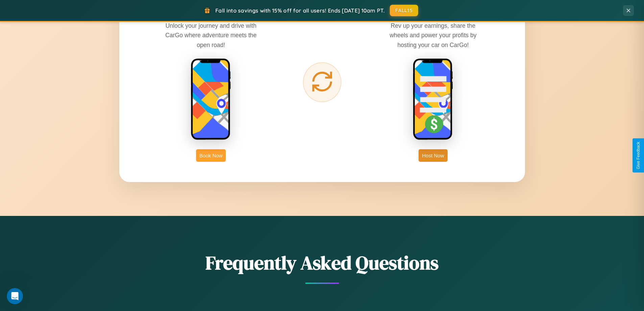 This screenshot has height=311, width=644. I want to click on div: Give Feedback, so click(639, 155).